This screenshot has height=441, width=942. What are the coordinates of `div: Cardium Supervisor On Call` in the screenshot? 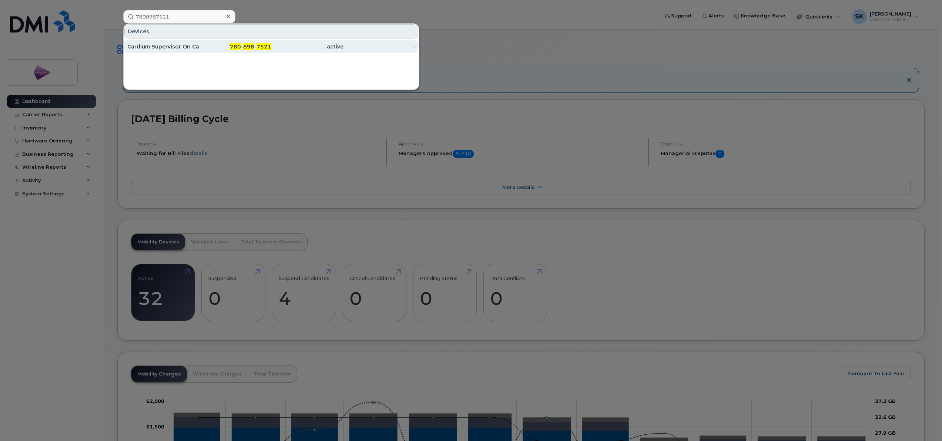 It's located at (163, 47).